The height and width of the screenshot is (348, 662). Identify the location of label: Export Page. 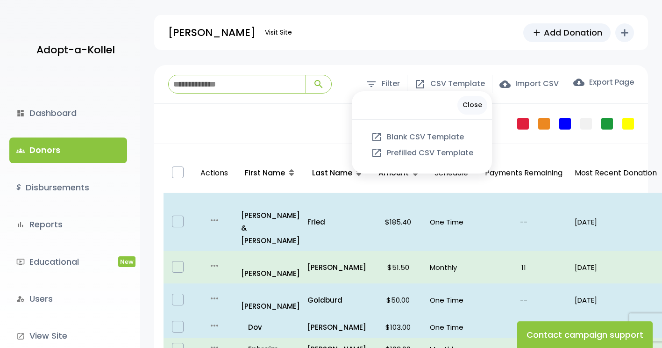
(604, 82).